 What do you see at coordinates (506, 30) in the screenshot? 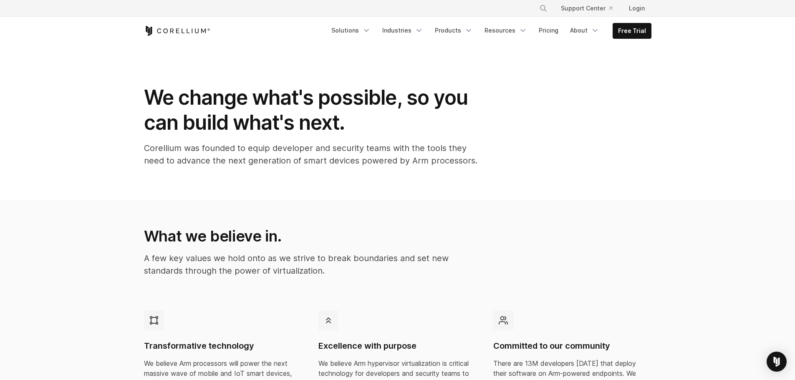
I see `a: Resources` at bounding box center [506, 30].